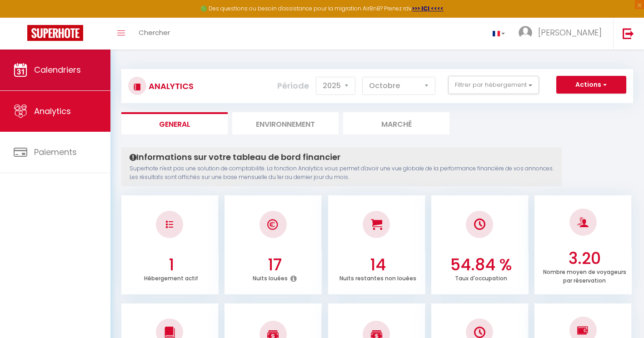  Describe the element at coordinates (428, 8) in the screenshot. I see `strong: >>> ICI <<<<` at that location.